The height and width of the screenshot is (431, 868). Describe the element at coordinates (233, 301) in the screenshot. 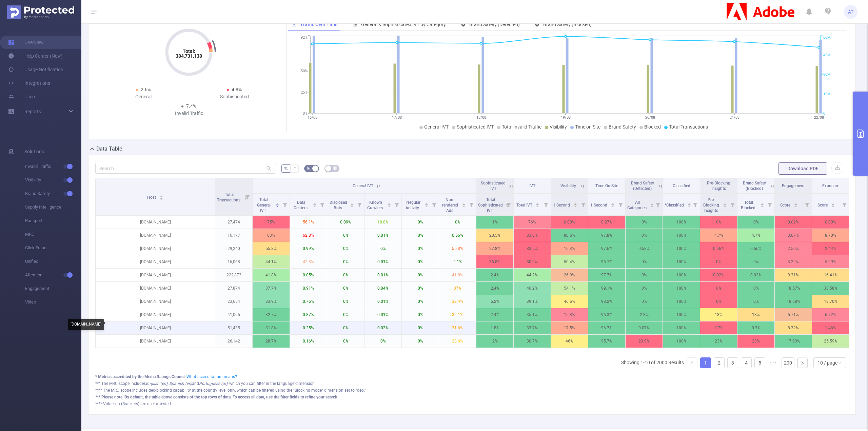

I see `p: 23,654` at that location.